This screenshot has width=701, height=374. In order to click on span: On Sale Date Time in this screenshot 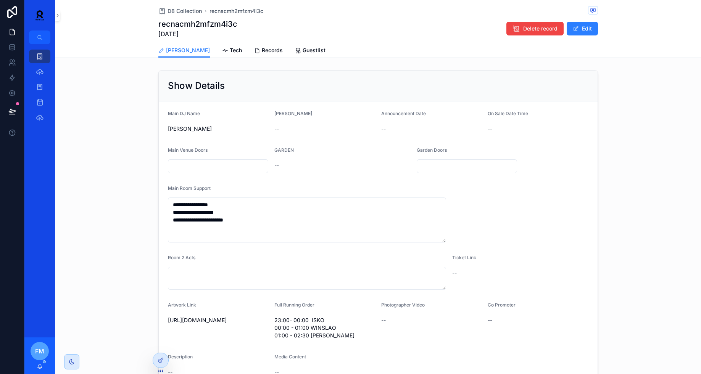, I will do `click(508, 113)`.